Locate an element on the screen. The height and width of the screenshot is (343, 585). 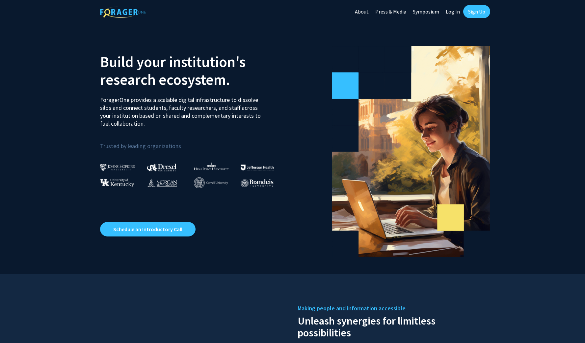
img: University of Kentucky is located at coordinates (117, 183).